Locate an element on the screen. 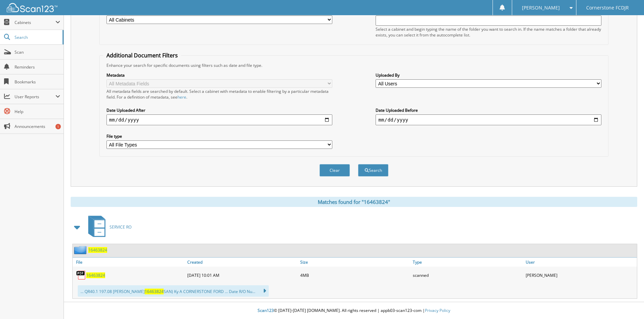 The width and height of the screenshot is (644, 319). span: Bookmarks is located at coordinates (37, 82).